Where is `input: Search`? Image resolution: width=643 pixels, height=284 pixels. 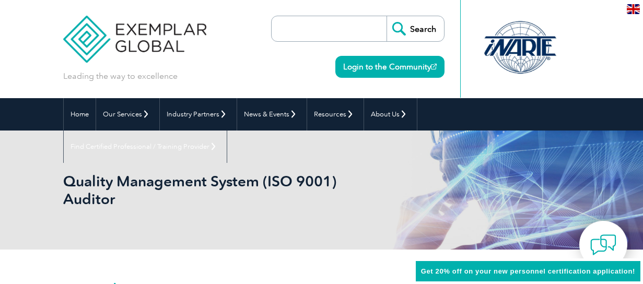 input: Search is located at coordinates (415, 29).